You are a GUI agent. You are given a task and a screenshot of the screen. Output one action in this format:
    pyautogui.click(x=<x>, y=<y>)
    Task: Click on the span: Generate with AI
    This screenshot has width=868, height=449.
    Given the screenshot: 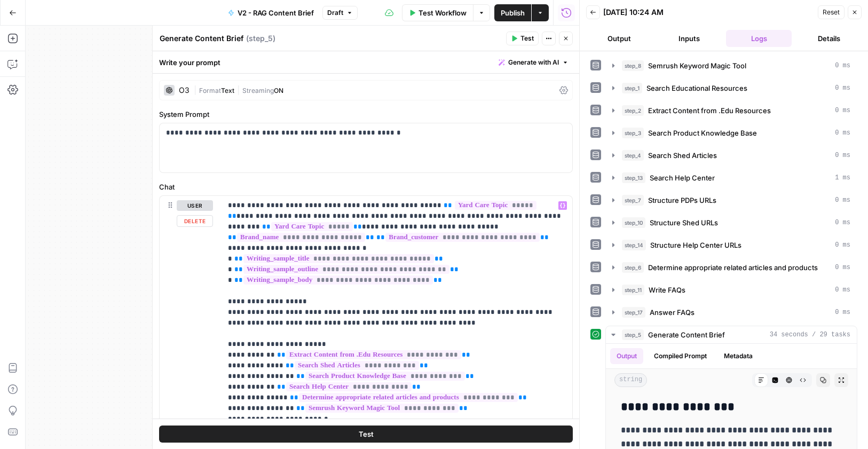 What is the action you would take?
    pyautogui.click(x=533, y=62)
    